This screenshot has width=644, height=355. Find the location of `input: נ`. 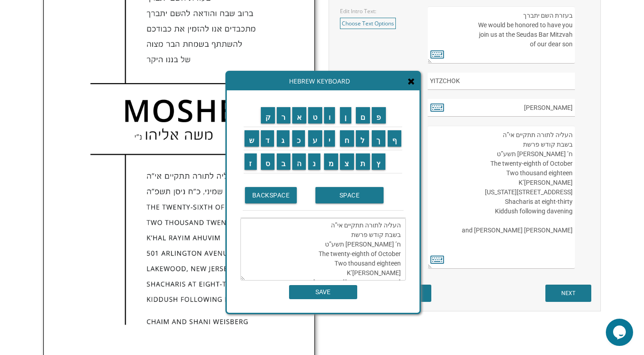

input: נ is located at coordinates (314, 161).